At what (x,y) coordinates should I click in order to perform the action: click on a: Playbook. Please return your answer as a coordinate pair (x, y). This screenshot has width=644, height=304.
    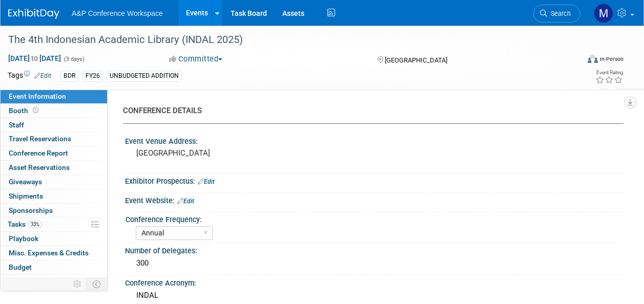
    Looking at the image, I should click on (54, 239).